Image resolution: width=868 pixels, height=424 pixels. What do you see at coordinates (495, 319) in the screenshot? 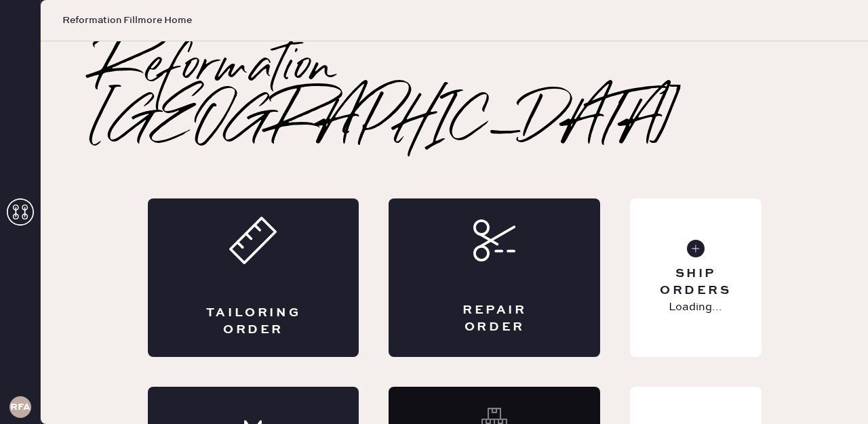
I see `div: Repair Order` at bounding box center [495, 319].